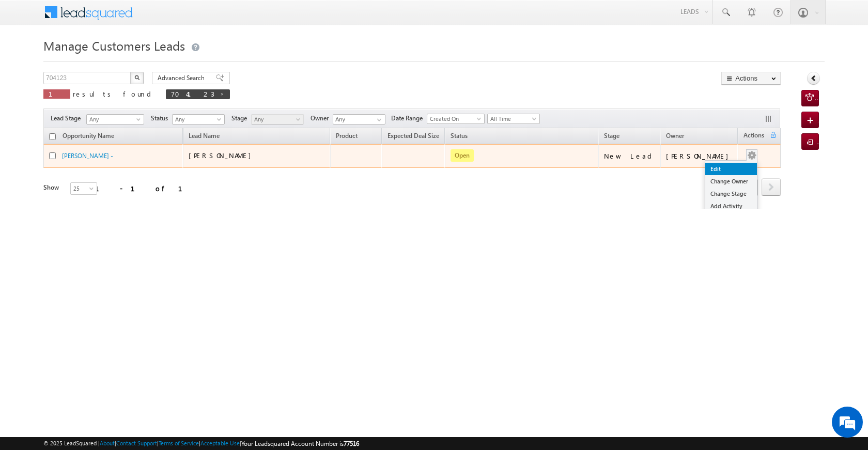 Image resolution: width=868 pixels, height=450 pixels. Describe the element at coordinates (300, 444) in the screenshot. I see `span: Your Leadsquared Account Number is` at that location.